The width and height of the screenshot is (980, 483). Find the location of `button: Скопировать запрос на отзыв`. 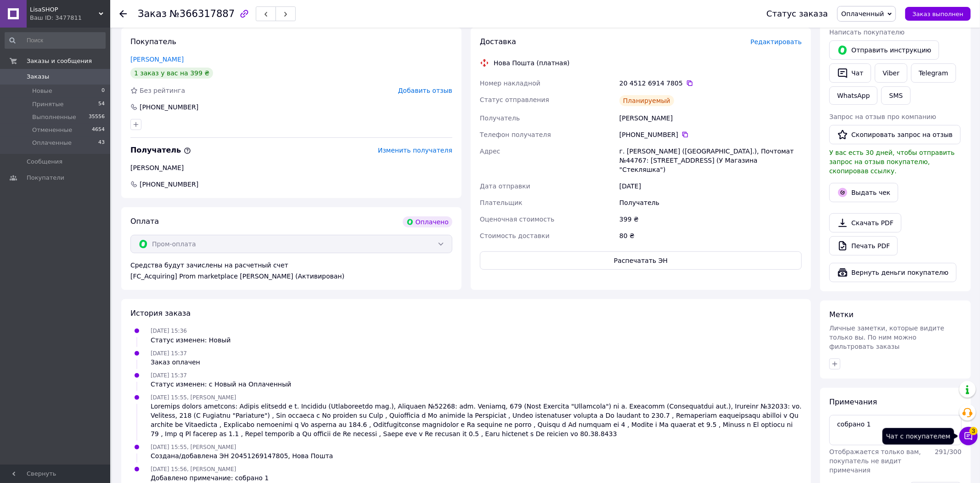

button: Скопировать запрос на отзыв is located at coordinates (896, 135).